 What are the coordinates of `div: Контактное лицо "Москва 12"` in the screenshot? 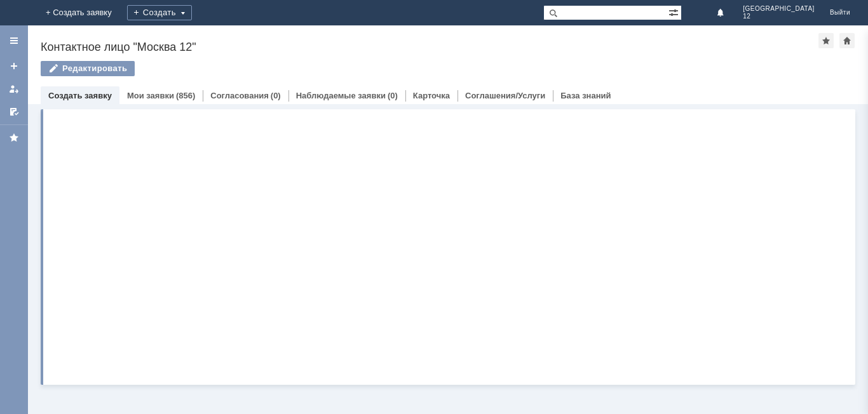 It's located at (430, 47).